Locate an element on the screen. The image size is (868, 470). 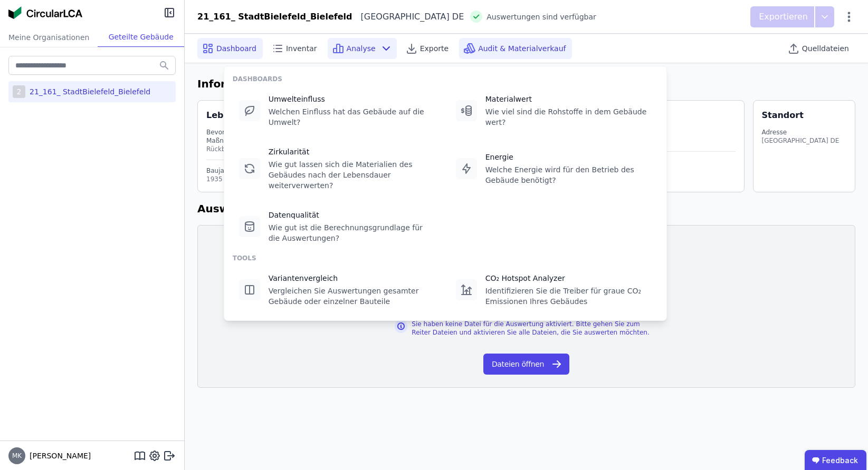
div: Welche Energie wird für den Betrieb des Gebäude benötigt? is located at coordinates (568, 175).